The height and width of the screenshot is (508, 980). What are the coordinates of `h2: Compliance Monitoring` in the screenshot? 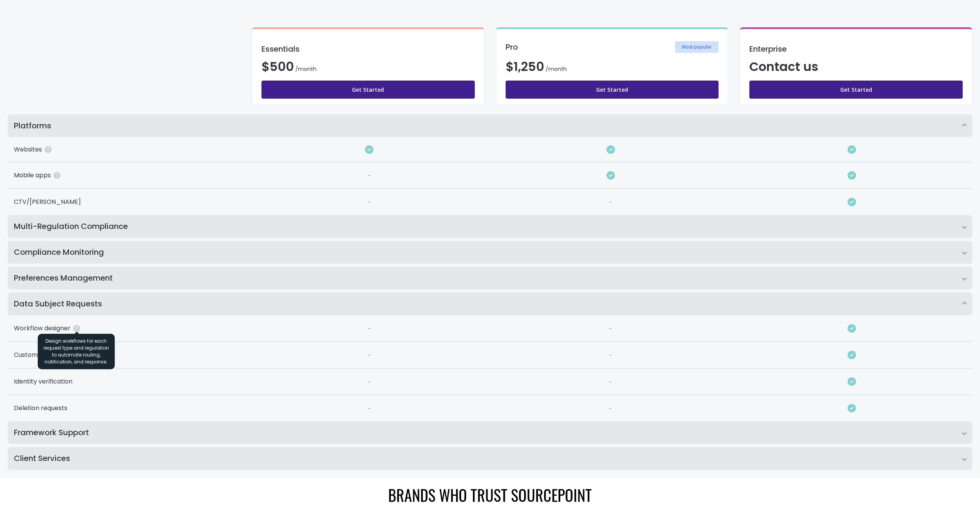 It's located at (490, 252).